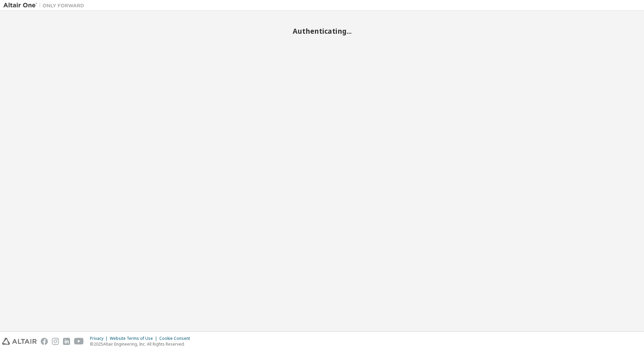 Image resolution: width=644 pixels, height=351 pixels. I want to click on img: facebook.svg, so click(44, 341).